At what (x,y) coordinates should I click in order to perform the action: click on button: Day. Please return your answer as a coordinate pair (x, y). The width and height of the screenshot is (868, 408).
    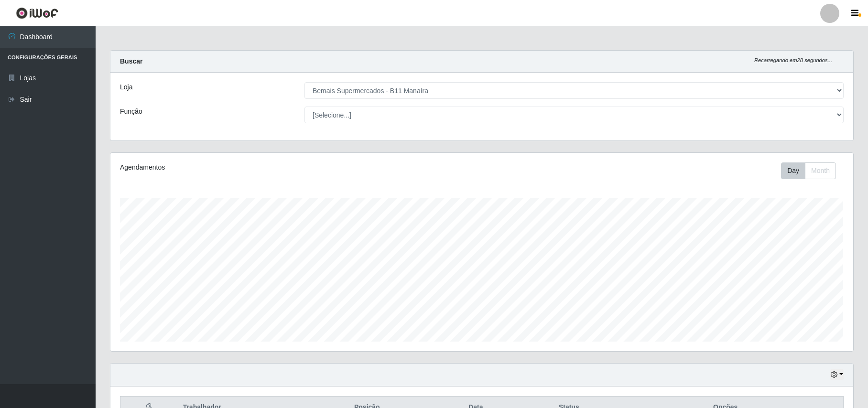
    Looking at the image, I should click on (793, 170).